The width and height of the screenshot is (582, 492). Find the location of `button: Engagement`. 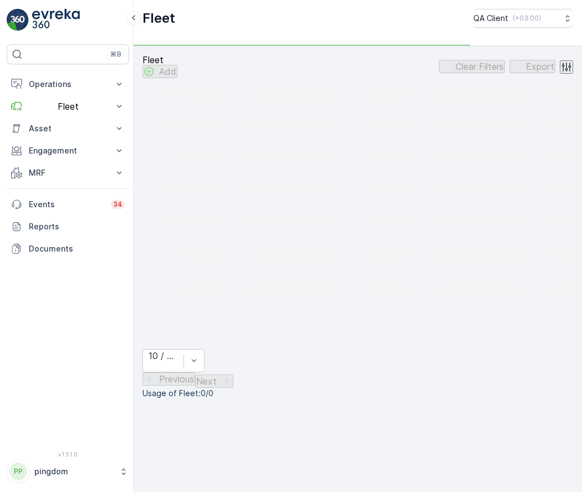

button: Engagement is located at coordinates (68, 151).